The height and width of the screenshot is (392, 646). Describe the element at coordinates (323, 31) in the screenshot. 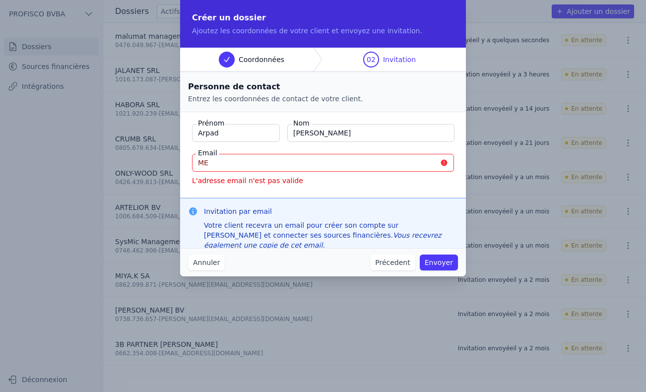

I see `p: Ajoutez les coordonnées de votre client et envoyez une invitation.` at that location.